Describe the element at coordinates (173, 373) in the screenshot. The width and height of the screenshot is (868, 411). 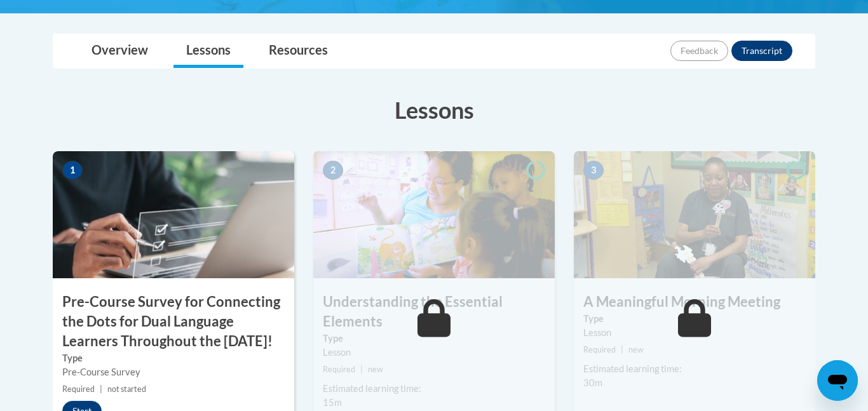
I see `div: Pre-Course Survey` at that location.